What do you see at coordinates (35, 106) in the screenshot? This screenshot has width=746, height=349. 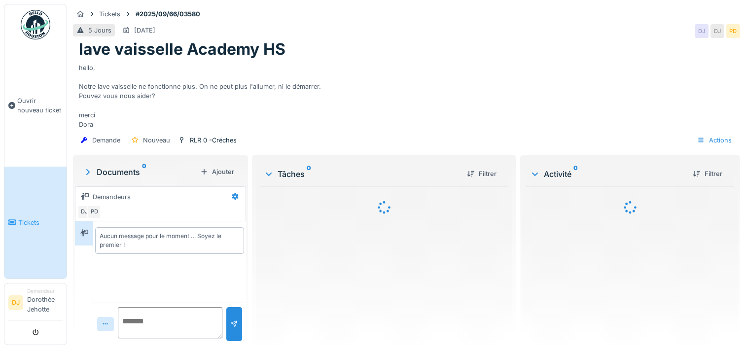 I see `a: Ouvrir nouveau ticket` at bounding box center [35, 106].